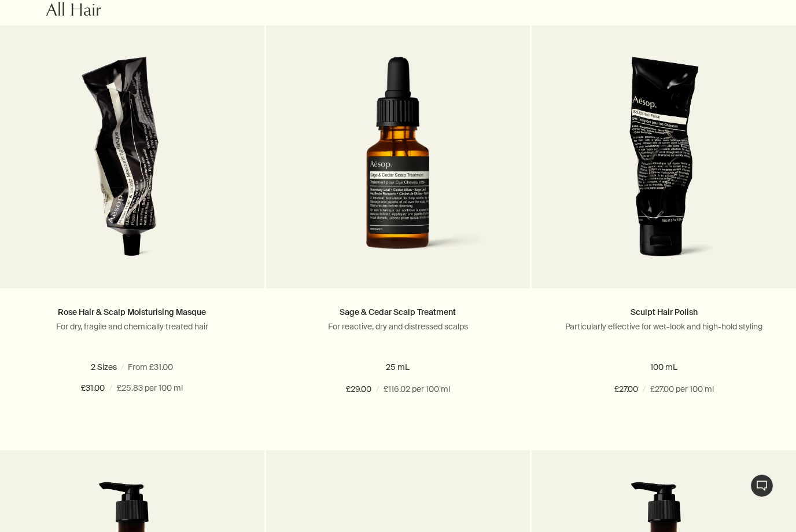 This screenshot has height=532, width=796. What do you see at coordinates (682, 390) in the screenshot?
I see `span: £27.00 per 100 ml` at bounding box center [682, 390].